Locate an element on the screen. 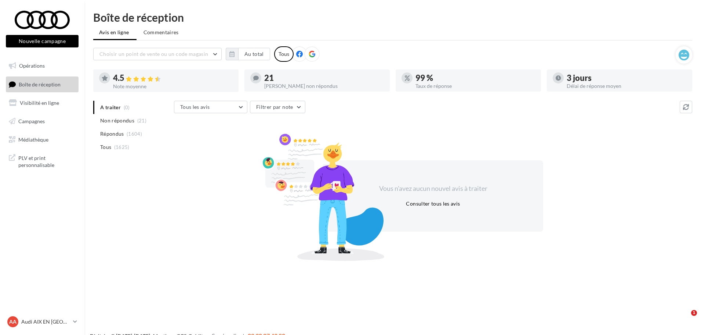  div: Note moyenne is located at coordinates (173, 86).